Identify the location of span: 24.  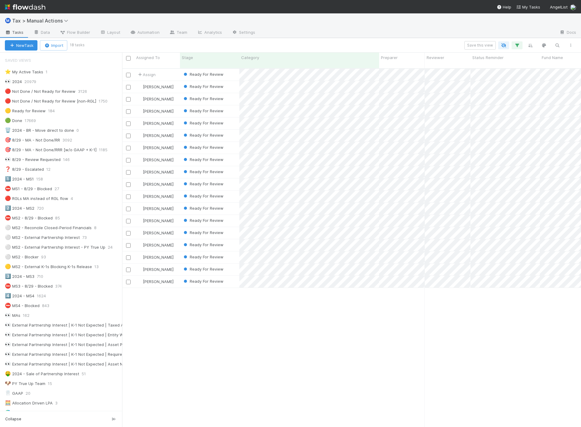
(113, 247).